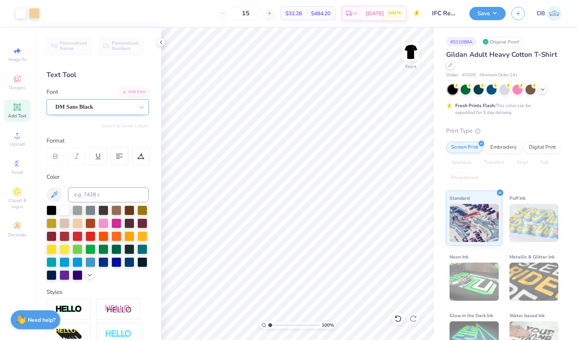 This screenshot has width=577, height=340. What do you see at coordinates (487, 13) in the screenshot?
I see `button: Save` at bounding box center [487, 13].